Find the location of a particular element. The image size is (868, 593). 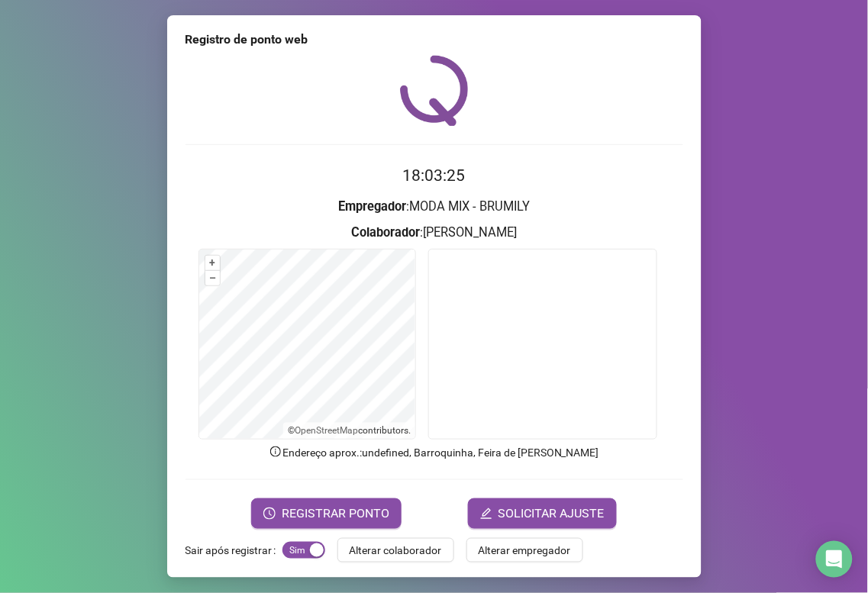

button: REGISTRAR PONTO is located at coordinates (326, 514).